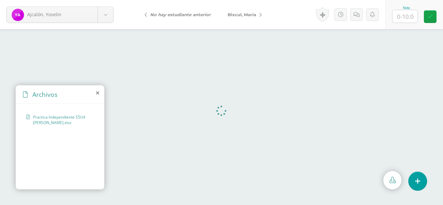  What do you see at coordinates (180, 15) in the screenshot?
I see `i: No hay estudiante anterior` at bounding box center [180, 15].